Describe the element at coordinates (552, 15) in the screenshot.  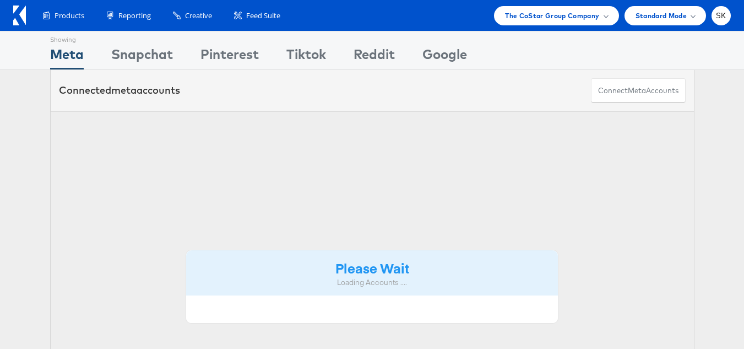
I see `span: The CoStar Group Company` at that location.